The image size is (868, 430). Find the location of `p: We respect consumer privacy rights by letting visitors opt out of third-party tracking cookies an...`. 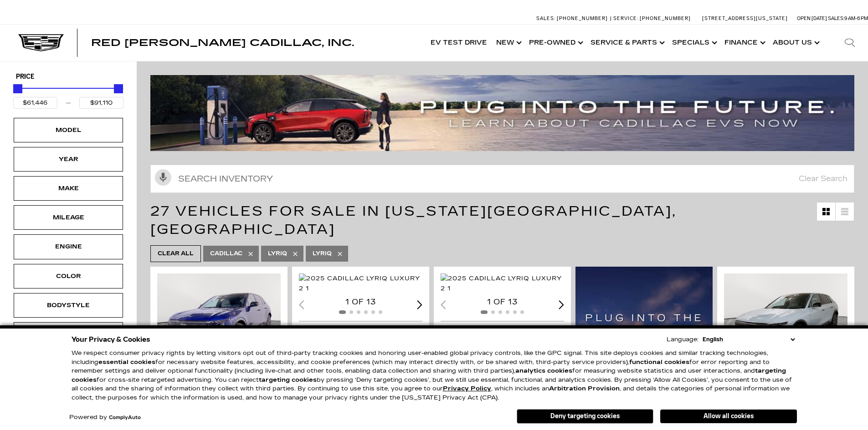

p: We respect consumer privacy rights by letting visitors opt out of third-party tracking cookies an... is located at coordinates (434, 375).